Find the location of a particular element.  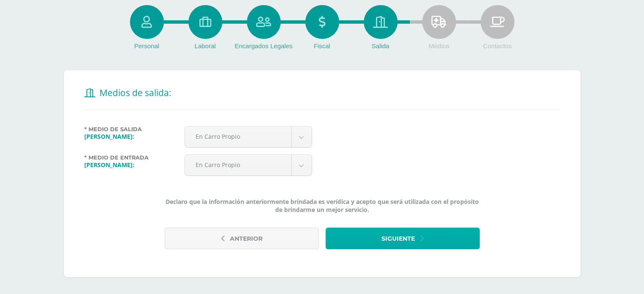

span: Declaro que la información anteriormente brindada es verídica y acepto que será utilizada con el ... is located at coordinates (322, 206).